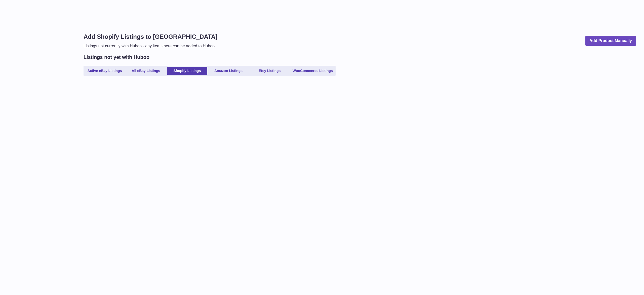 This screenshot has width=644, height=295. What do you see at coordinates (187, 71) in the screenshot?
I see `a: Shopify Listings` at bounding box center [187, 71].